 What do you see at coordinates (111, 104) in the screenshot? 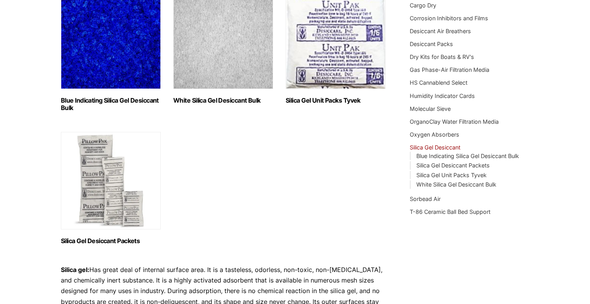
I see `h2: Blue Indicating Silica Gel Desiccant Bulk` at bounding box center [111, 104].